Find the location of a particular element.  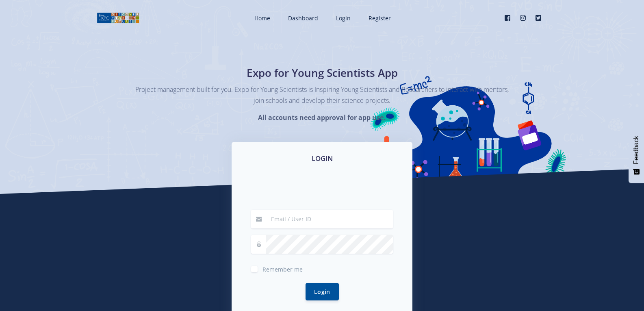

img: logo01.png is located at coordinates (118, 18).